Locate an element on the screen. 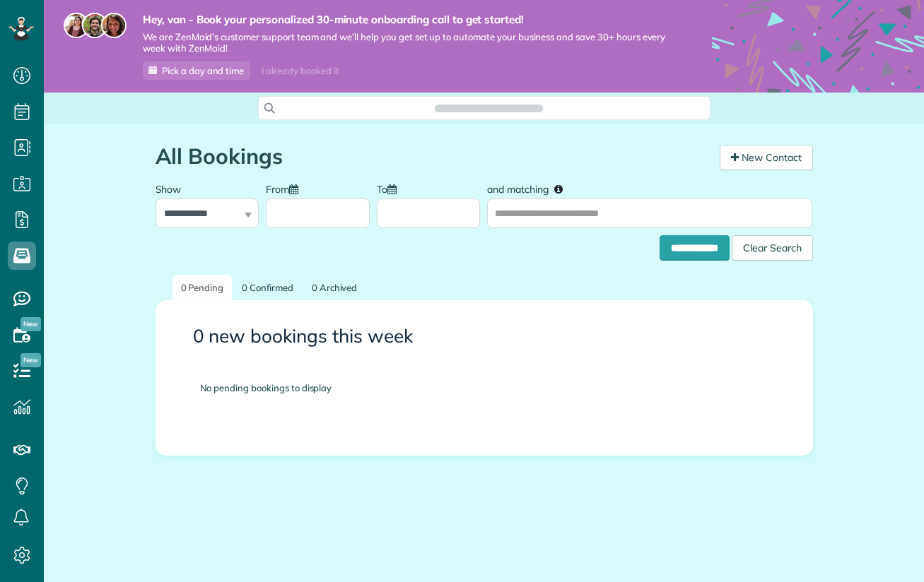  a: 0 Archived is located at coordinates (334, 287).